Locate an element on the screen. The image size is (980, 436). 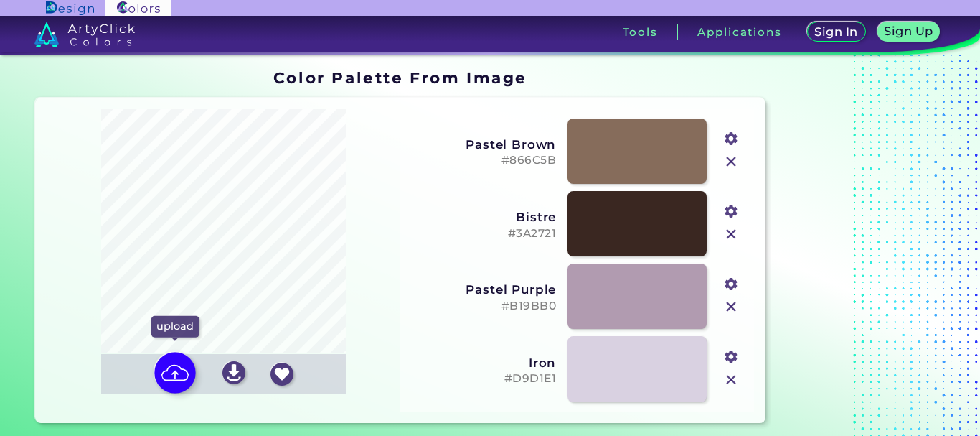
h3: Iron is located at coordinates (482, 362).